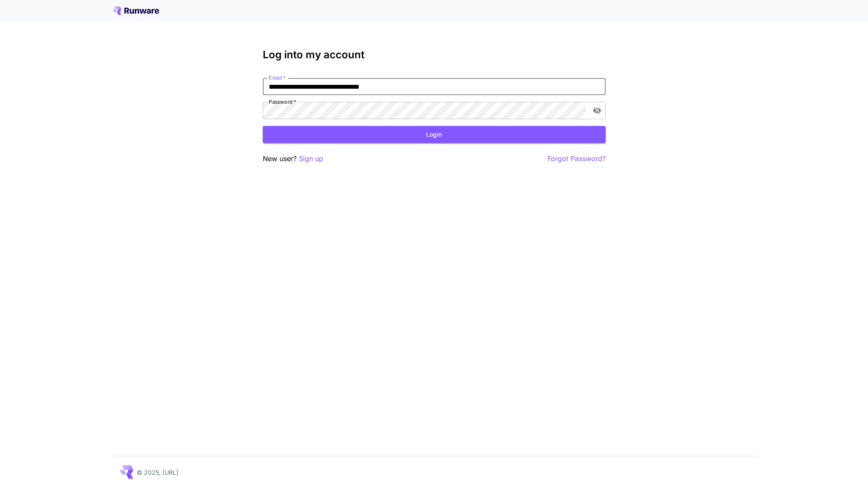 This screenshot has height=488, width=868. What do you see at coordinates (434, 55) in the screenshot?
I see `h3: Log into my account` at bounding box center [434, 55].